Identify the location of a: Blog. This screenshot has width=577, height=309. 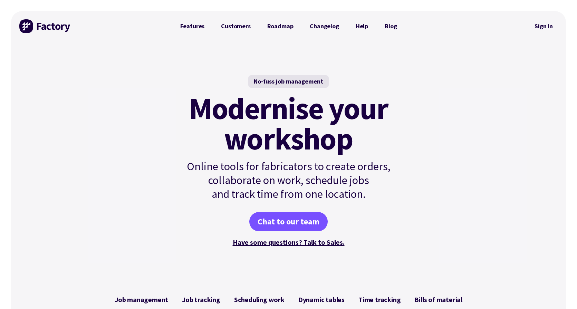
(391, 26).